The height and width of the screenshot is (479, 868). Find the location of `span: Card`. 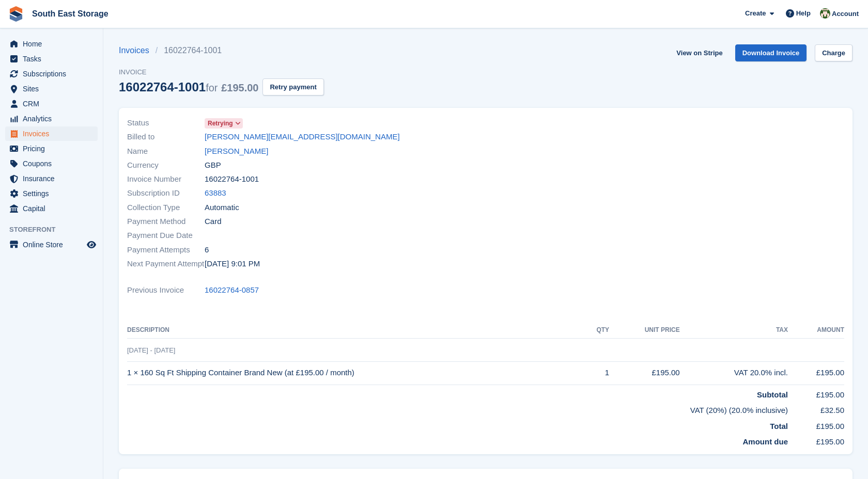

span: Card is located at coordinates (213, 221).